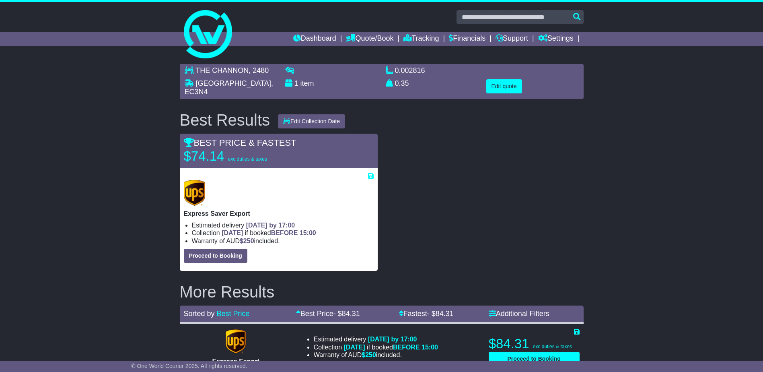 This screenshot has width=763, height=372. What do you see at coordinates (382, 292) in the screenshot?
I see `h2: More Results` at bounding box center [382, 292].